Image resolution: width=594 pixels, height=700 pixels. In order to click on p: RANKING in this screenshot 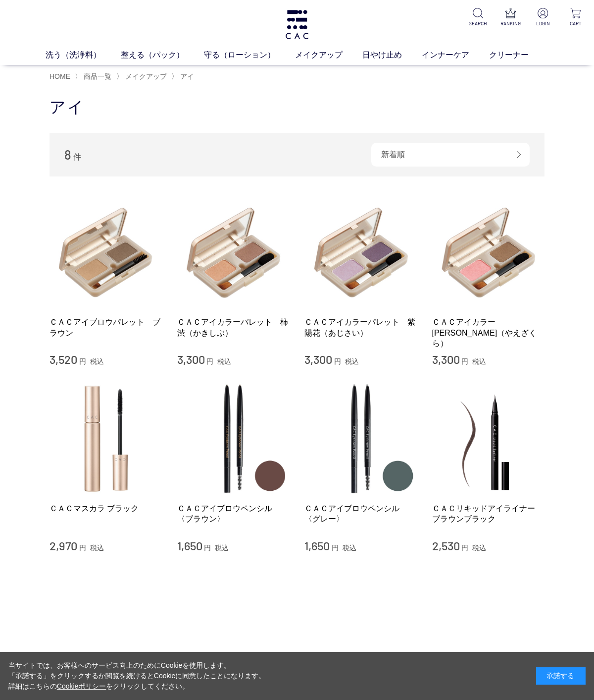, I will do `click(510, 23)`.